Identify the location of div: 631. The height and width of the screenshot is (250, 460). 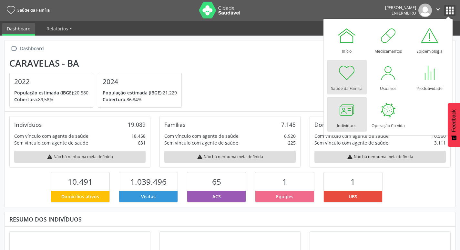
(142, 142).